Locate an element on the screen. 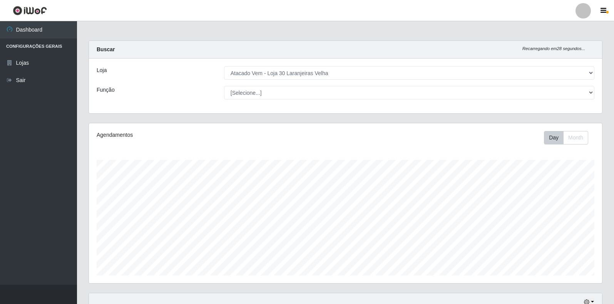 This screenshot has width=614, height=304. button: Day is located at coordinates (553, 137).